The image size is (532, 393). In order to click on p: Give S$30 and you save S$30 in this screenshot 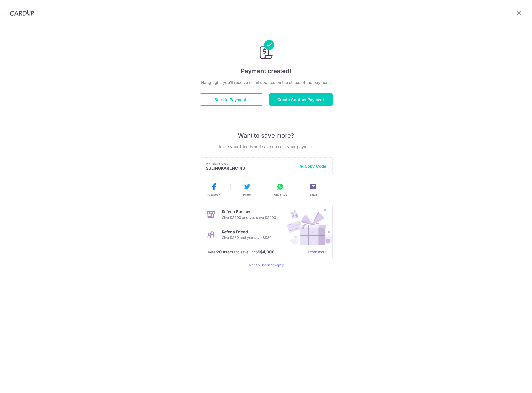, I will do `click(247, 237)`.